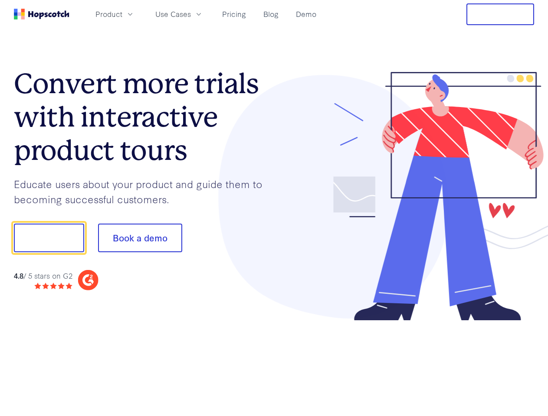 This screenshot has width=548, height=416. What do you see at coordinates (109, 14) in the screenshot?
I see `span: Product` at bounding box center [109, 14].